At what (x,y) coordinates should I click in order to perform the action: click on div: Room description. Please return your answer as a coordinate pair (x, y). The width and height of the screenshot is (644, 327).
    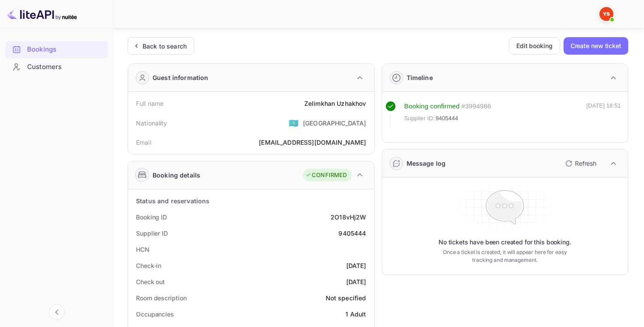
    Looking at the image, I should click on (161, 297).